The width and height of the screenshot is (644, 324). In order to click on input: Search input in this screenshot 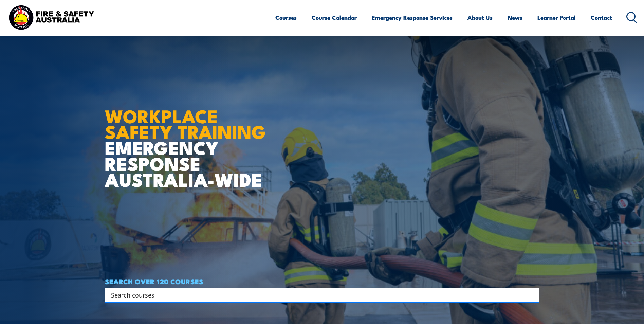, I will do `click(318, 295)`.